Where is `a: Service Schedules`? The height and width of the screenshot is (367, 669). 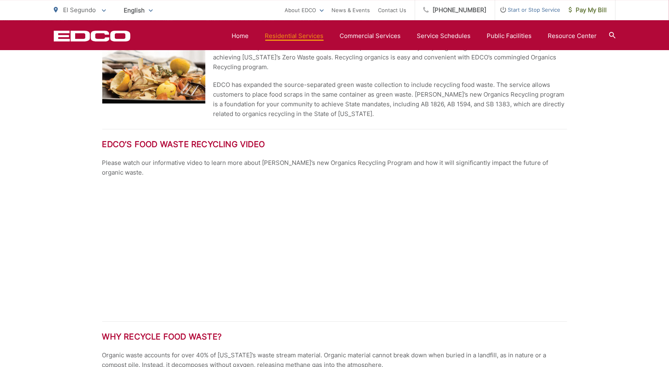
a: Service Schedules is located at coordinates (444, 36).